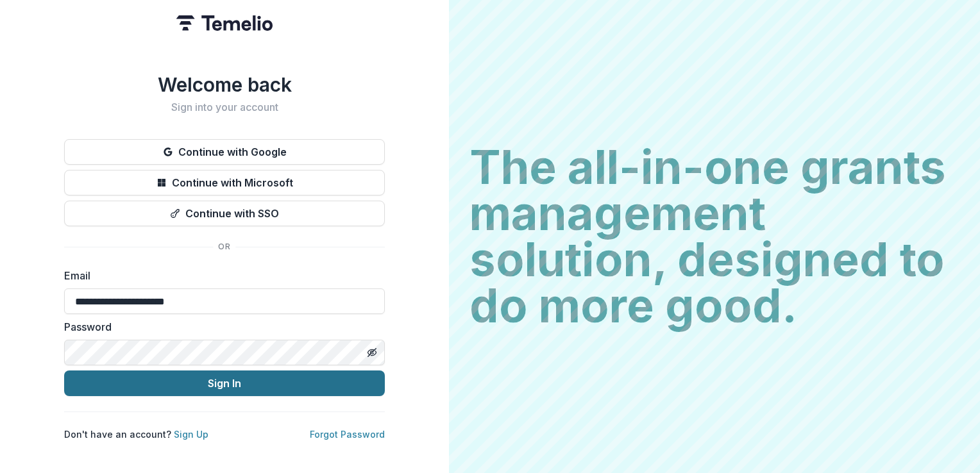 This screenshot has width=980, height=473. Describe the element at coordinates (347, 434) in the screenshot. I see `a: Forgot Password` at that location.